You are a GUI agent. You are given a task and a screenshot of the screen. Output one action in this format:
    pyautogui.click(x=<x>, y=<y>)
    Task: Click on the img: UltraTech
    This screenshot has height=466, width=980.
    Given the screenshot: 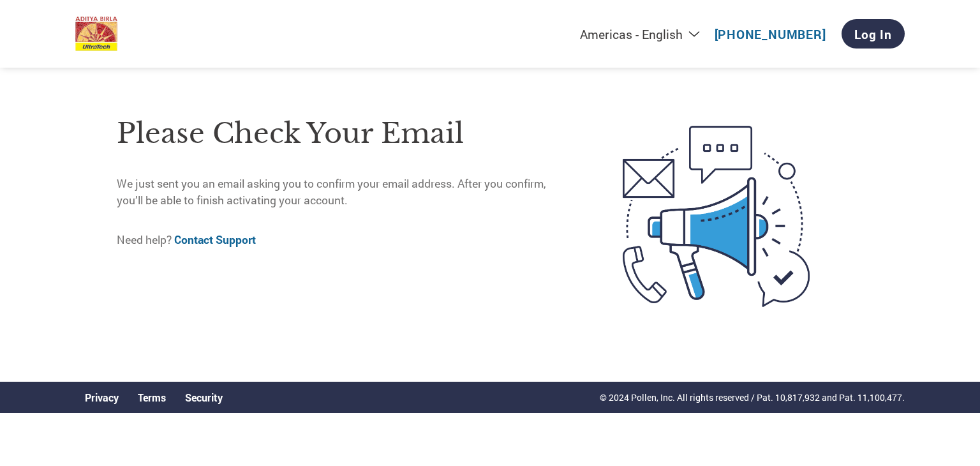 What is the action you would take?
    pyautogui.click(x=96, y=34)
    